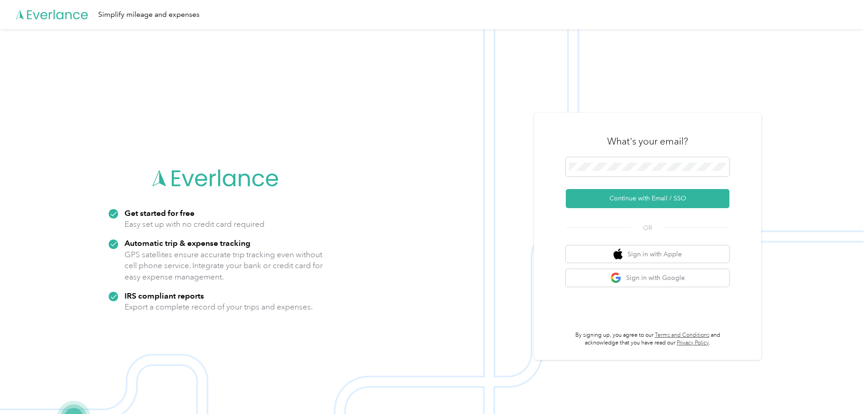  I want to click on button: google logoSign in with Google, so click(647, 278).